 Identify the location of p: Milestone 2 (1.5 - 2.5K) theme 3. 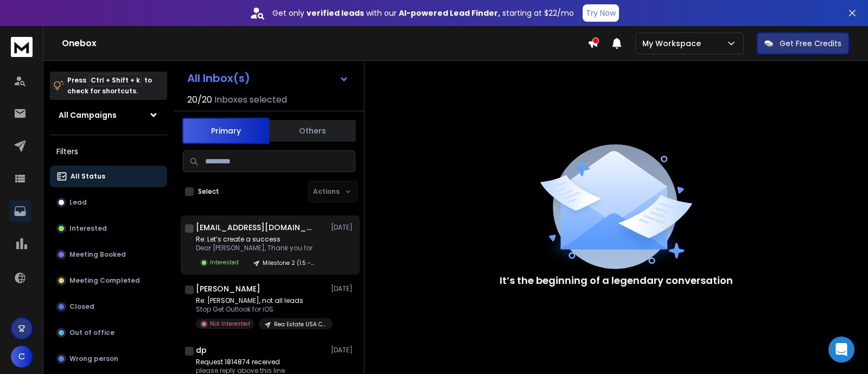
(289, 263).